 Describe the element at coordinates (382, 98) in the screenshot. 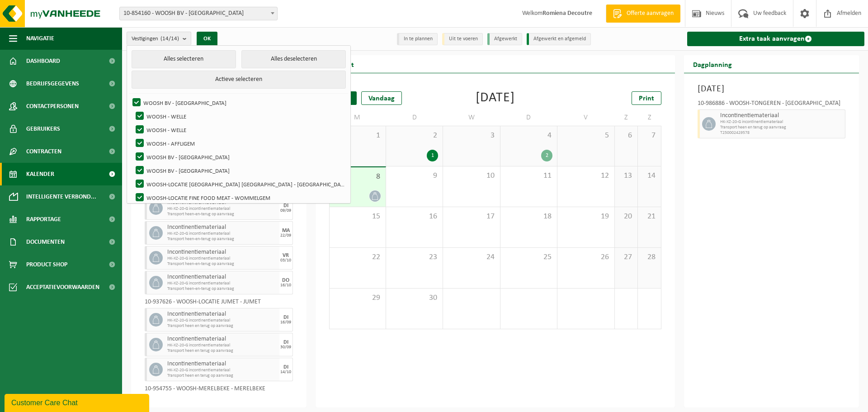

I see `div: Vandaag` at that location.